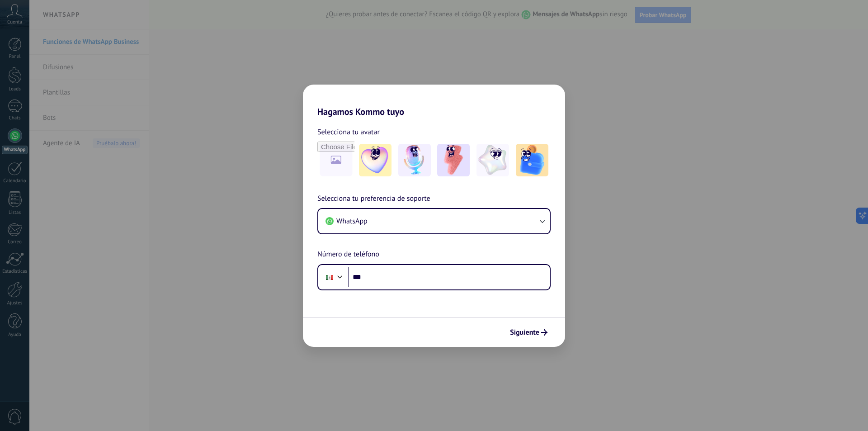 This screenshot has width=868, height=431. Describe the element at coordinates (493, 160) in the screenshot. I see `img: -4.jpeg` at that location.